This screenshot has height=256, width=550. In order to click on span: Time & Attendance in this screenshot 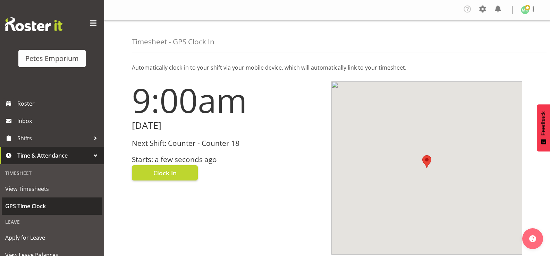, I will do `click(54, 156)`.